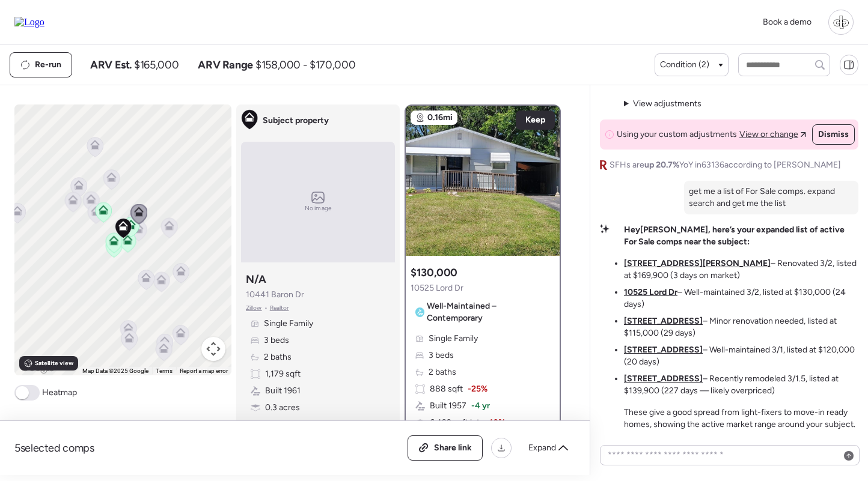  I want to click on span: -43%, so click(495, 423).